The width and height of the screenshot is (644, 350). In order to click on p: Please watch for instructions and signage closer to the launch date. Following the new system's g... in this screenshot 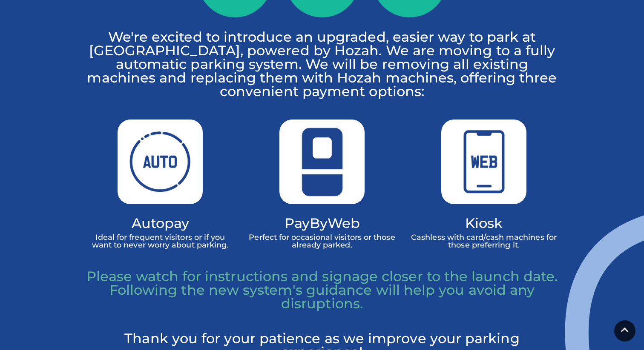, I will do `click(322, 291)`.